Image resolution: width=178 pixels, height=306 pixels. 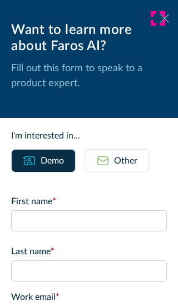 What do you see at coordinates (52, 161) in the screenshot?
I see `div: Demo` at bounding box center [52, 161].